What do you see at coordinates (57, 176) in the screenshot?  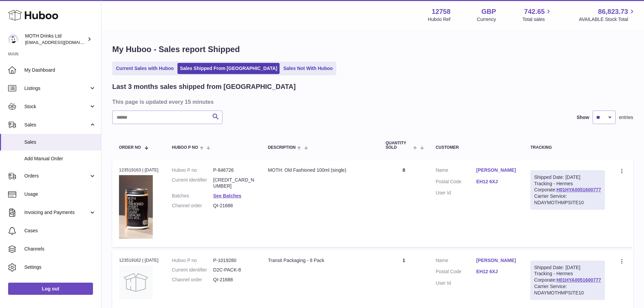 I see `span: Orders` at bounding box center [57, 176].